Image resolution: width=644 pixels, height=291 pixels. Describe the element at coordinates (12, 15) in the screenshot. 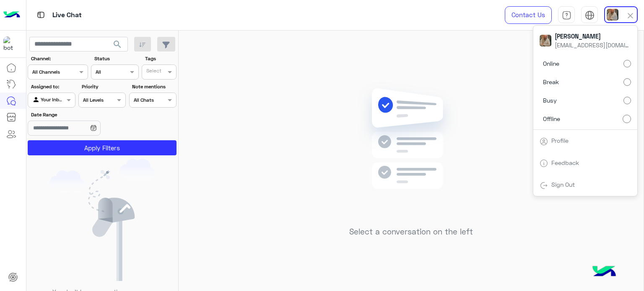

I see `img: Logo` at that location.